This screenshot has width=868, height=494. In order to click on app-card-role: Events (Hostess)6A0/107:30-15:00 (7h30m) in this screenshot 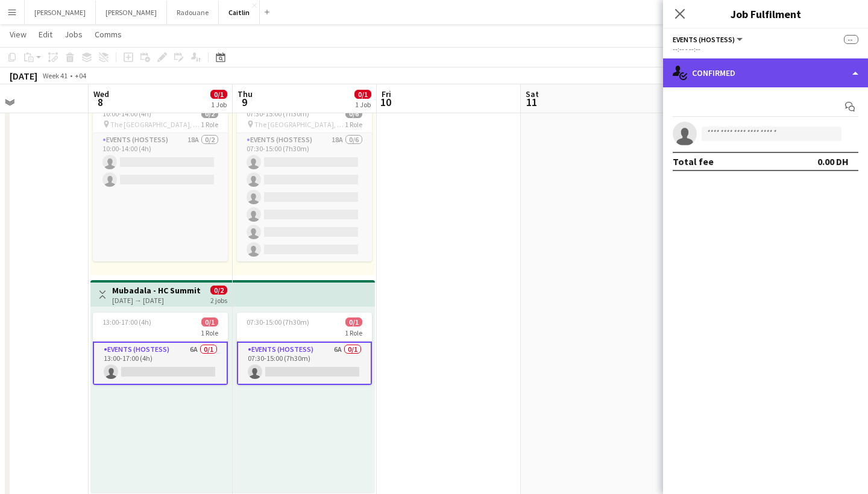, I will do `click(305, 364)`.